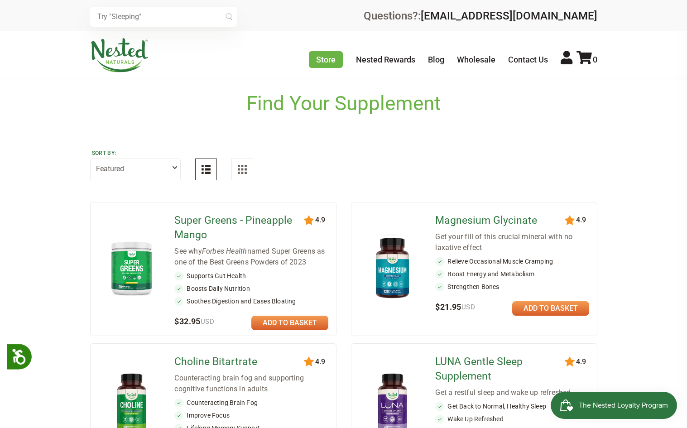 This screenshot has width=687, height=428. What do you see at coordinates (528, 59) in the screenshot?
I see `a: Contact Us` at bounding box center [528, 59].